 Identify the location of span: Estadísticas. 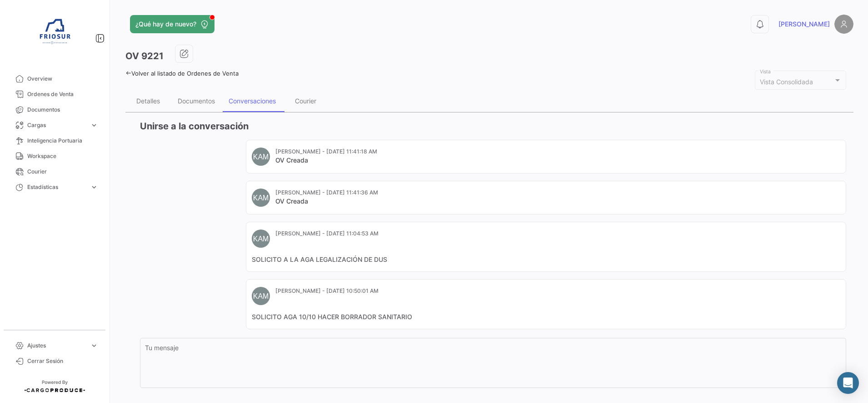
(57, 187).